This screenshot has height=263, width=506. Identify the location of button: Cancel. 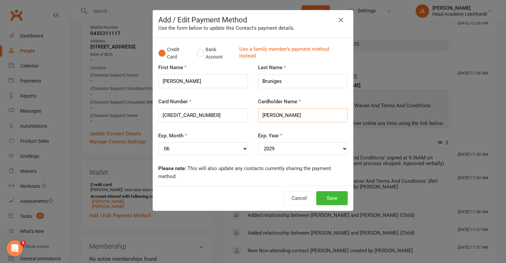
(299, 198).